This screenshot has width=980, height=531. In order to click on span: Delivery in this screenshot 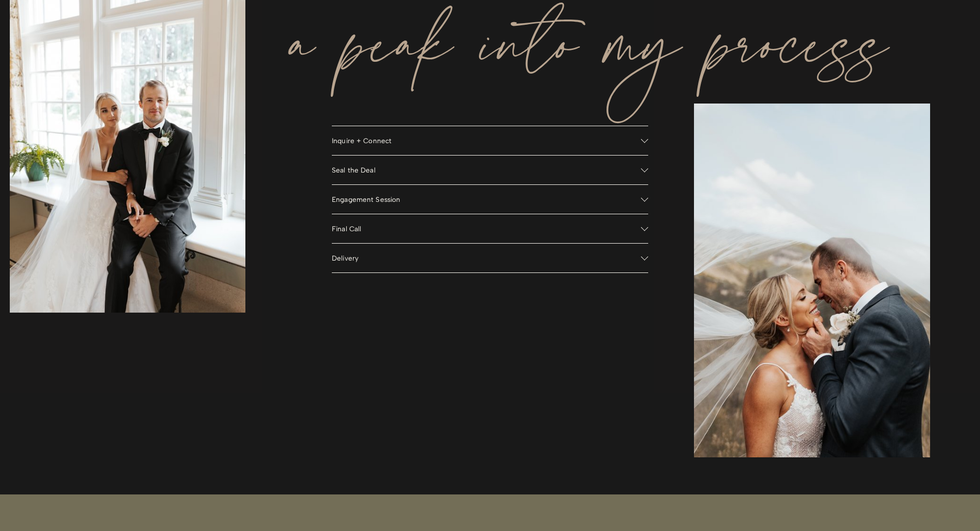, I will do `click(487, 258)`.